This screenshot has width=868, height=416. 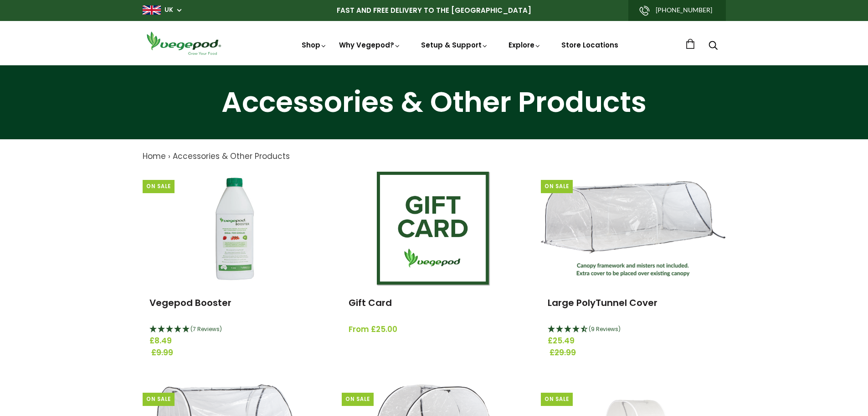 What do you see at coordinates (184, 43) in the screenshot?
I see `img: Vegepod` at bounding box center [184, 43].